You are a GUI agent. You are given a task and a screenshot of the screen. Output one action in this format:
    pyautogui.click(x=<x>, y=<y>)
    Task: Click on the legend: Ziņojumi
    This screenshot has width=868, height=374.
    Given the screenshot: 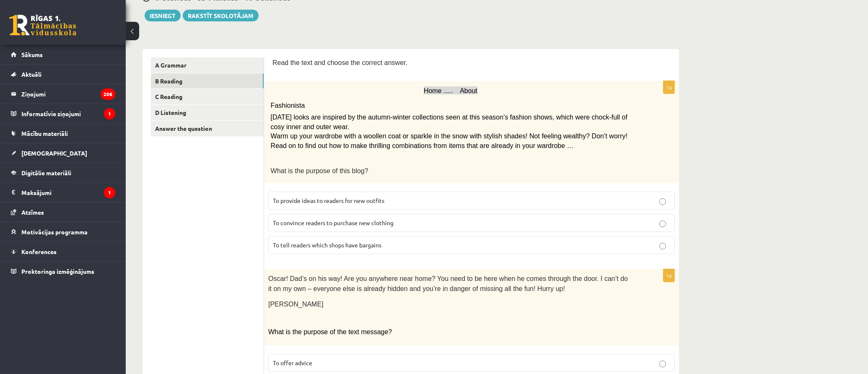 What is the action you would take?
    pyautogui.click(x=68, y=94)
    